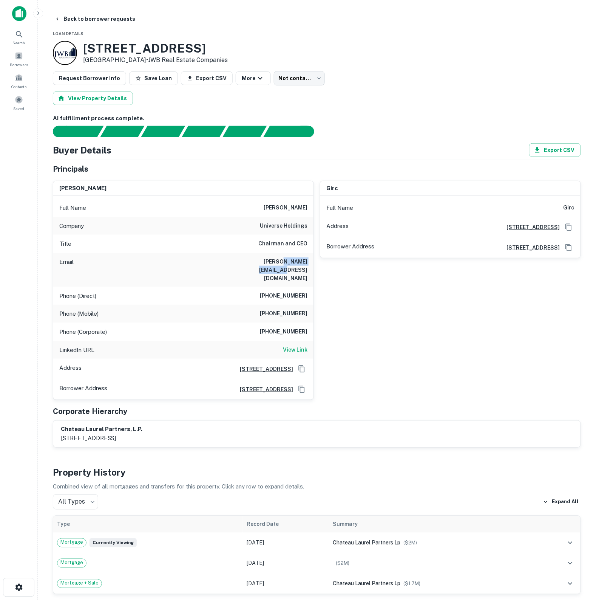  I want to click on h6: Chairman and CEO, so click(283, 244).